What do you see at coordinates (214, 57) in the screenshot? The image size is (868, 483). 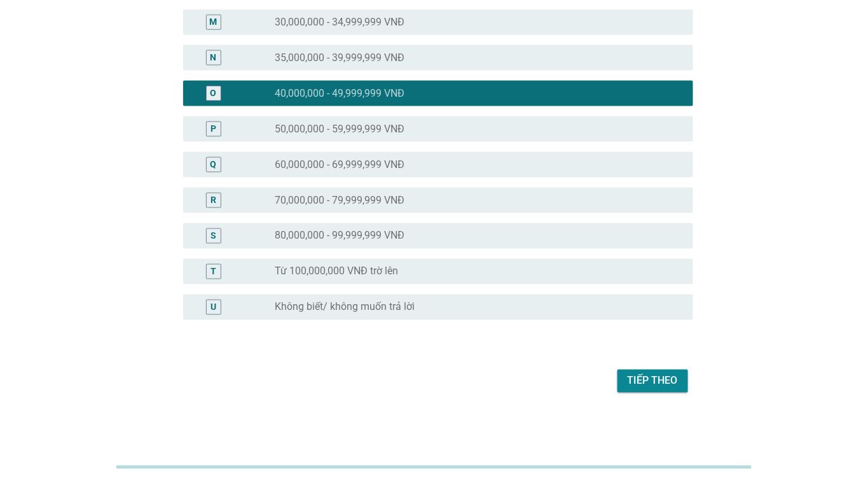 I see `div: N` at bounding box center [214, 57].